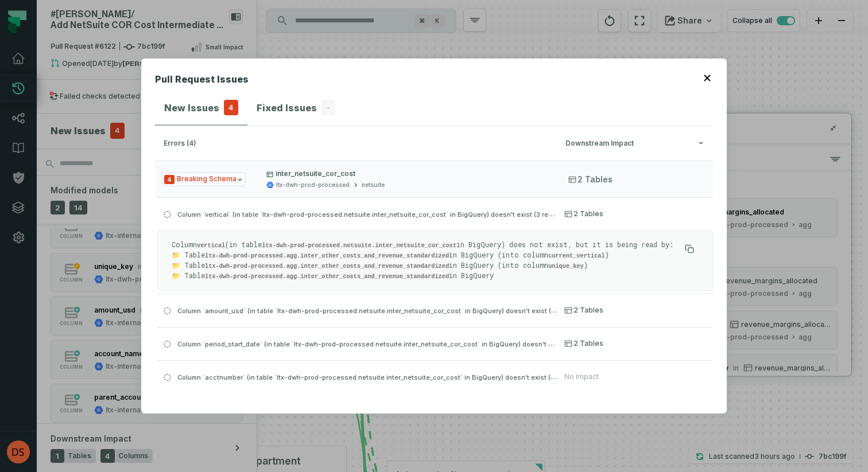 This screenshot has width=868, height=472. I want to click on span: Severity, so click(170, 180).